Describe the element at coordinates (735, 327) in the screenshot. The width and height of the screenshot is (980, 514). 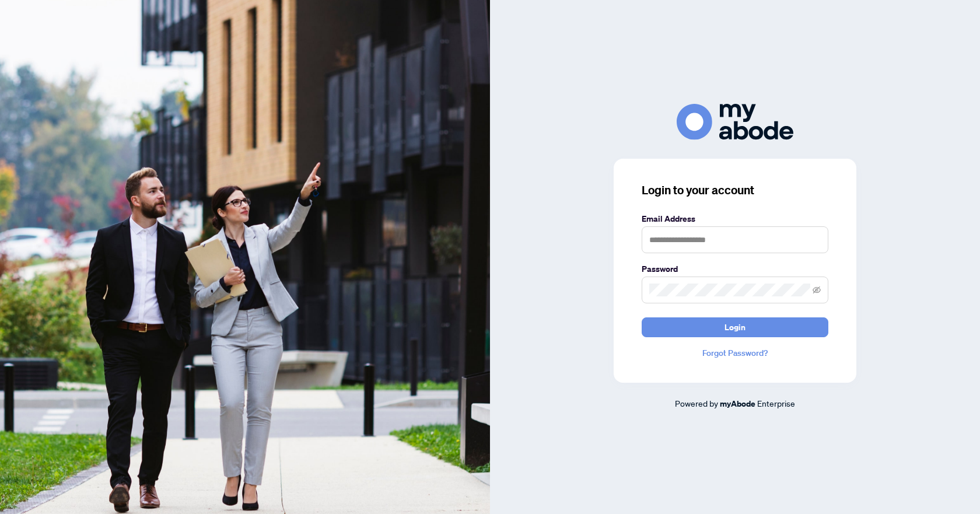
I see `button: Login` at that location.